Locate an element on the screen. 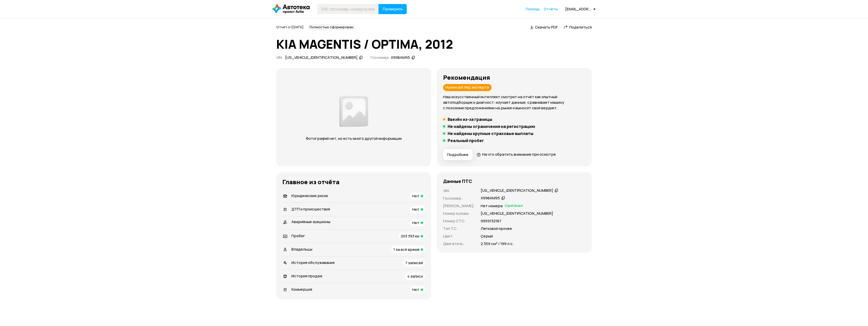 The height and width of the screenshot is (326, 868). span: 1 за всё время is located at coordinates (406, 250).